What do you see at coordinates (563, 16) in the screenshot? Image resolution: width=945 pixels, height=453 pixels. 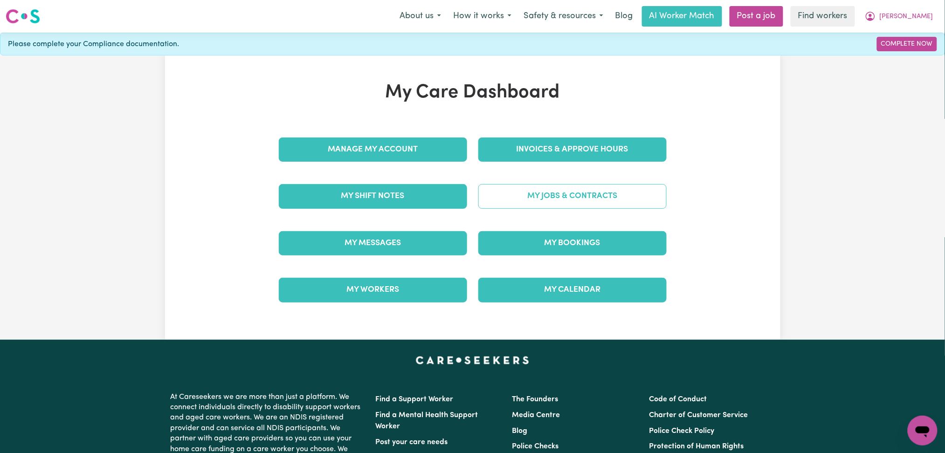 I see `button: Safety & resources` at bounding box center [563, 16].